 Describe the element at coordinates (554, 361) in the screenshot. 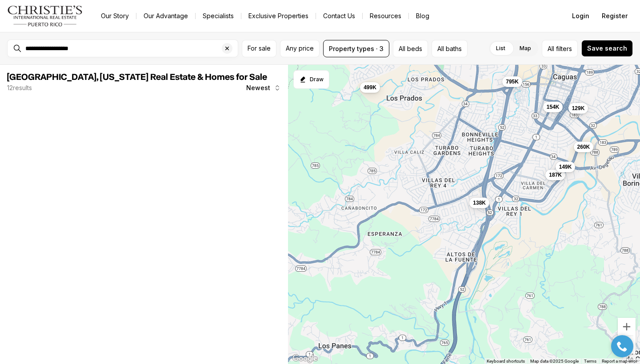

I see `span: Map data ©2025 Google` at that location.